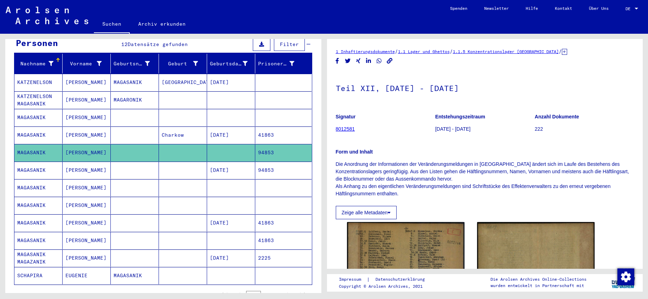 This screenshot has width=648, height=299. What do you see at coordinates (162, 24) in the screenshot?
I see `a: Archiv erkunden` at bounding box center [162, 24].